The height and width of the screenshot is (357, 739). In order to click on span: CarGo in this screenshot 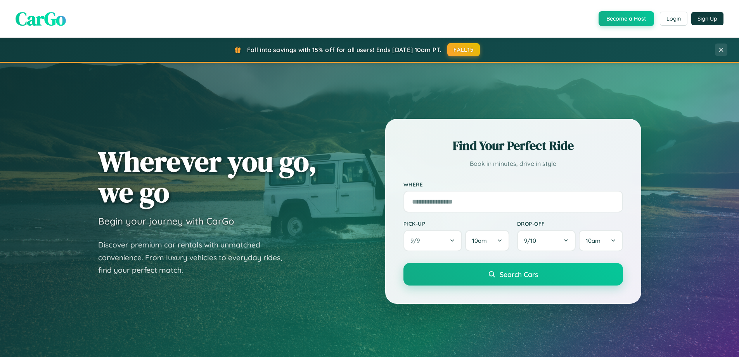, I will do `click(41, 19)`.